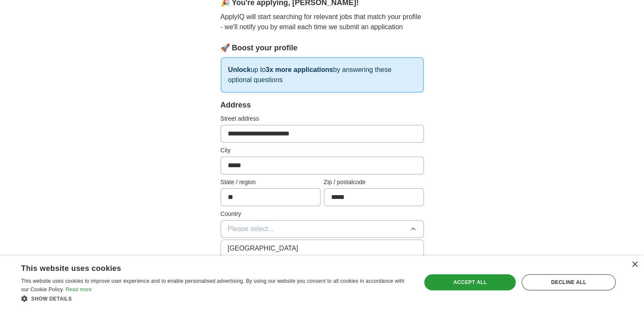  What do you see at coordinates (568, 283) in the screenshot?
I see `div: Decline all` at bounding box center [568, 283].